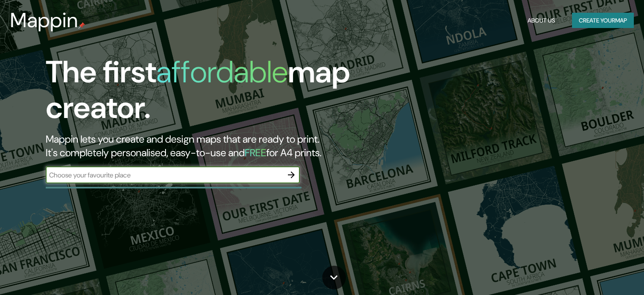 The height and width of the screenshot is (295, 644). I want to click on h5: FREE, so click(255, 152).